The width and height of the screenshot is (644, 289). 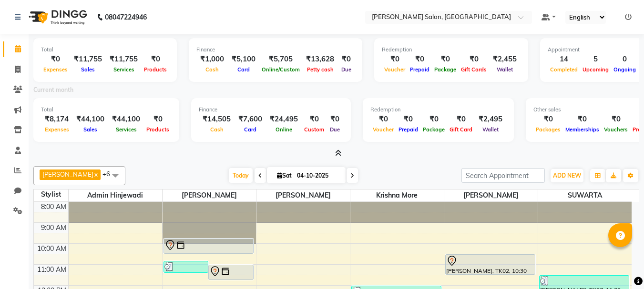 I want to click on span: Custom, so click(x=314, y=130).